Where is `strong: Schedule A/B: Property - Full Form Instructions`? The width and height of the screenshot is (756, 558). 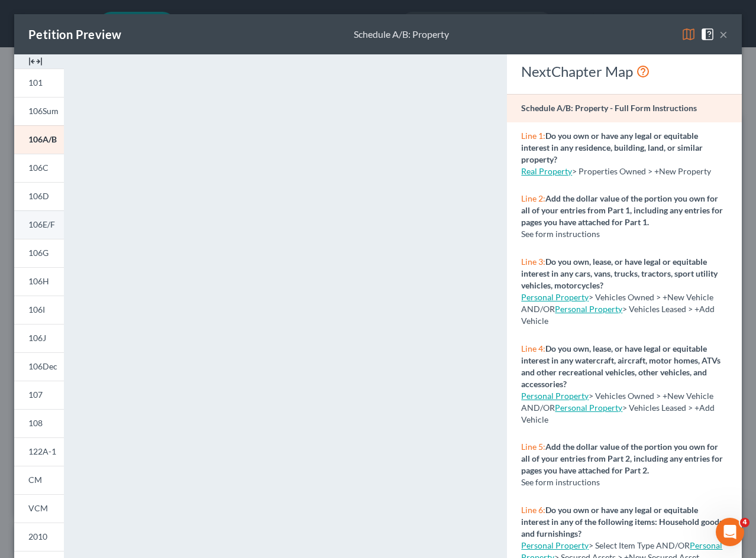 strong: Schedule A/B: Property - Full Form Instructions is located at coordinates (609, 108).